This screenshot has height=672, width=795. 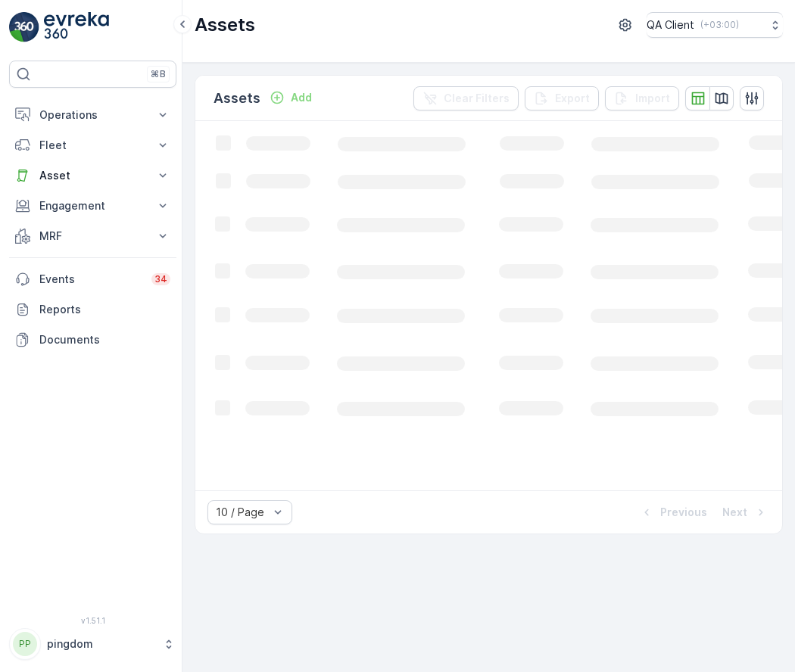 What do you see at coordinates (93, 340) in the screenshot?
I see `a: Documents` at bounding box center [93, 340].